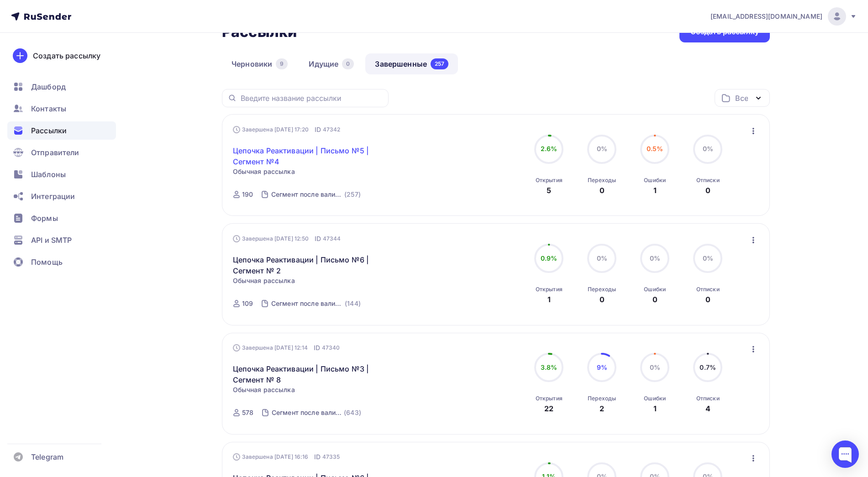 The image size is (868, 477). Describe the element at coordinates (311, 265) in the screenshot. I see `a: Цепочка Реактивации | Письмо №6 | Сегмент № 2` at that location.